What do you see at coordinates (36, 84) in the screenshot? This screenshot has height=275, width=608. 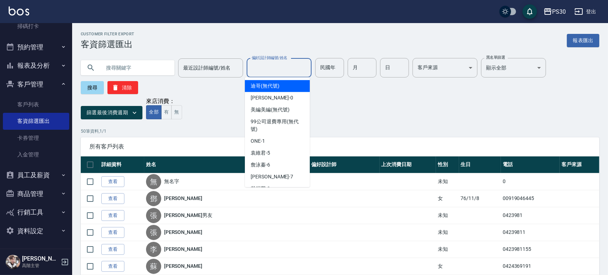 I see `button: 客戶管理` at bounding box center [36, 84].